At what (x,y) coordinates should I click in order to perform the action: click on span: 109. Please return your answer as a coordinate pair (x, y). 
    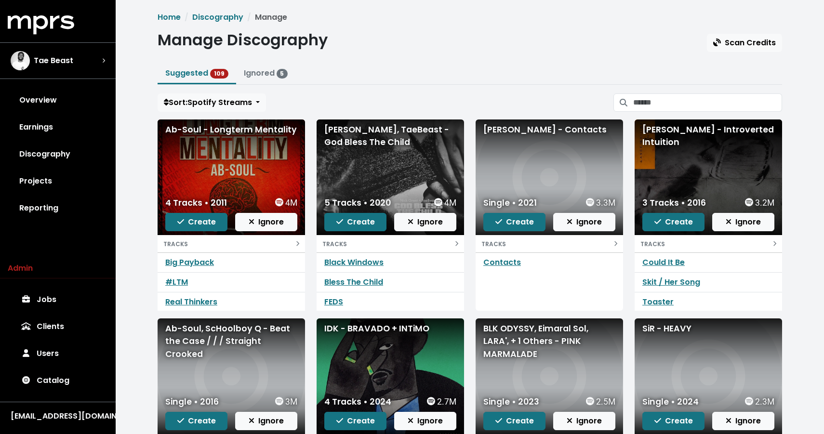
    Looking at the image, I should click on (219, 74).